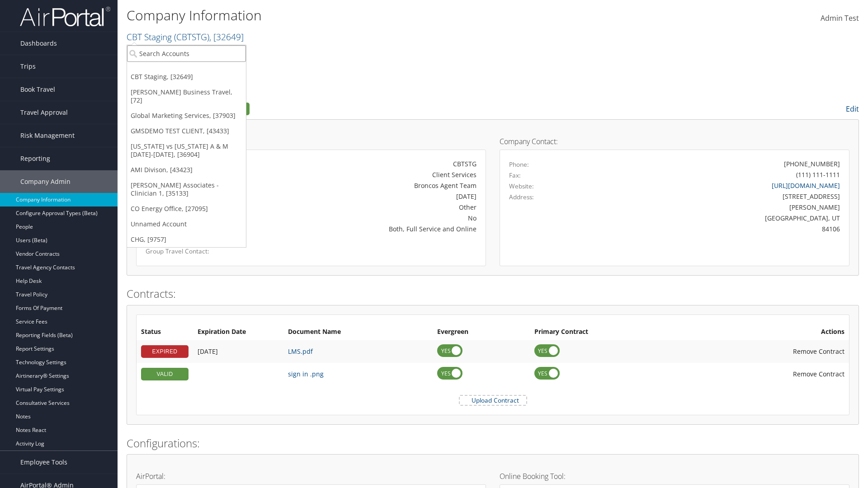  Describe the element at coordinates (368, 207) in the screenshot. I see `div: Other` at that location.